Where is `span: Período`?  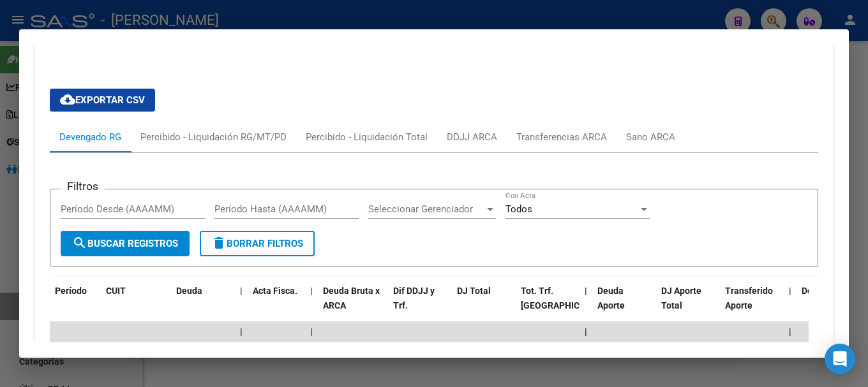 span: Período is located at coordinates (71, 291).